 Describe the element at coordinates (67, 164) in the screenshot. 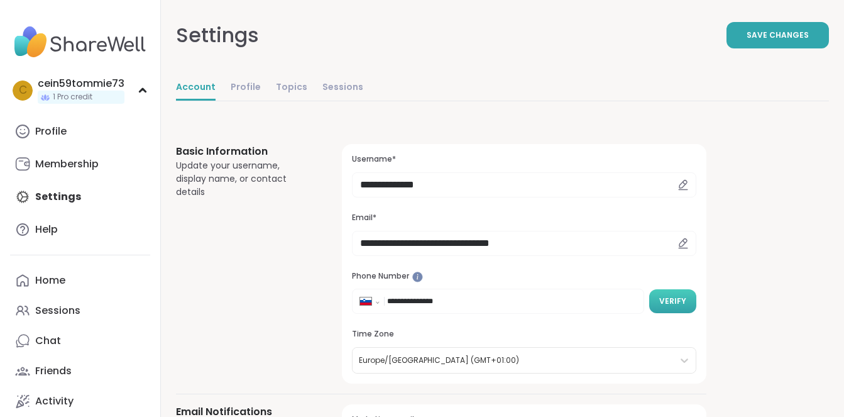

I see `div: Membership` at that location.